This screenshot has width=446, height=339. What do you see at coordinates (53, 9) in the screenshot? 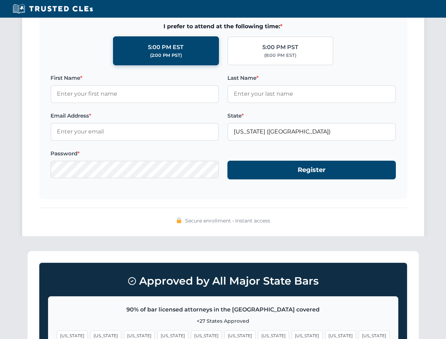
I see `img: Trusted CLEs` at bounding box center [53, 9].